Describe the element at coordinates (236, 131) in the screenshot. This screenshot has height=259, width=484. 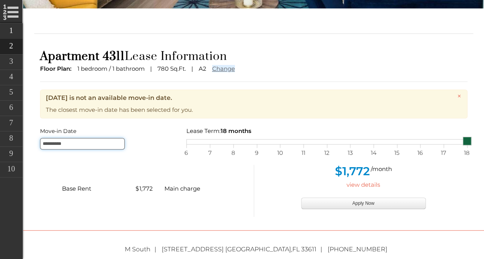
I see `span: 18 months` at that location.